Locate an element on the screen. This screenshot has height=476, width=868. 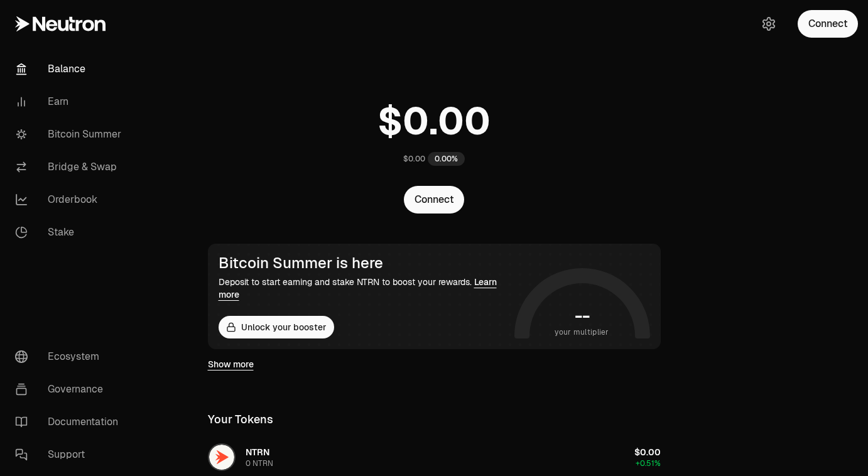
a: Balance is located at coordinates (70, 69).